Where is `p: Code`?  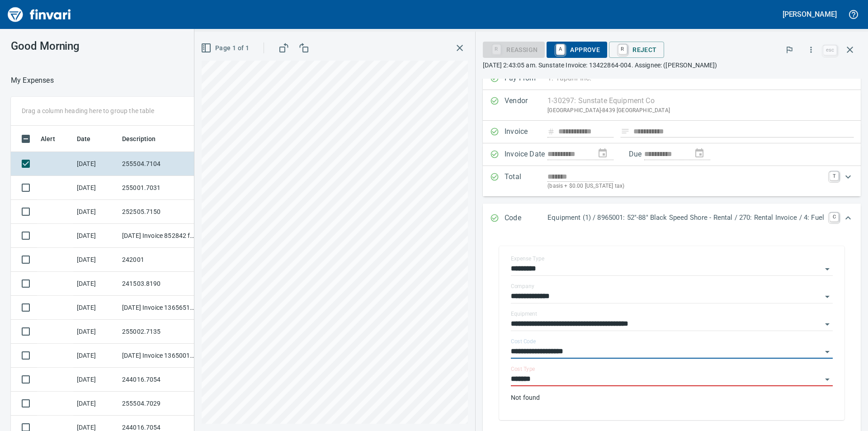
p: Code is located at coordinates (526, 219).